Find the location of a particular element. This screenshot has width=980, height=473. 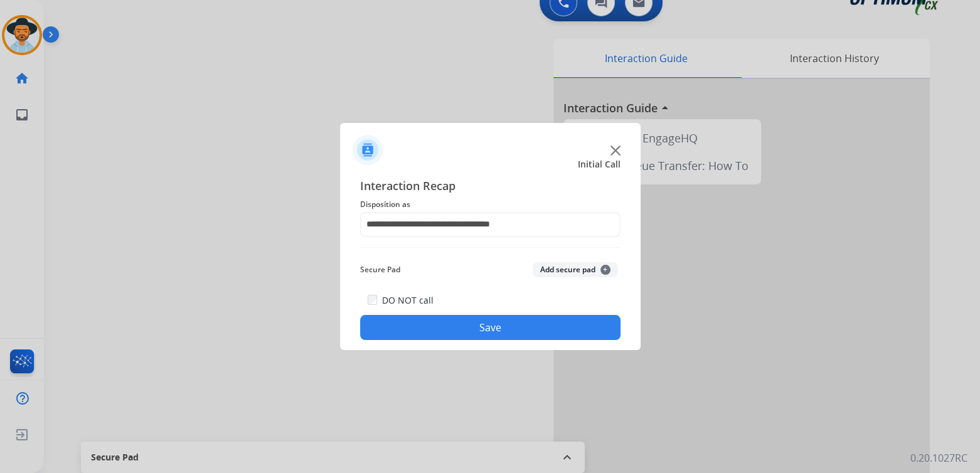

span: Disposition as is located at coordinates (490, 204).